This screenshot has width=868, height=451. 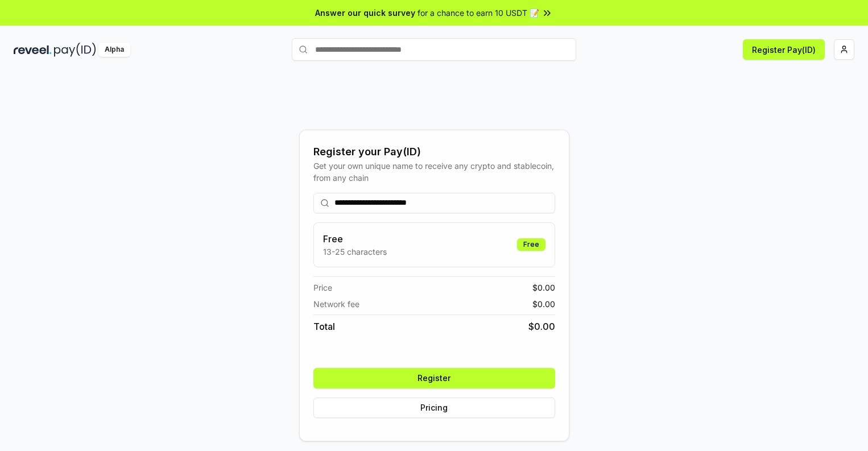 What do you see at coordinates (531, 245) in the screenshot?
I see `div: Free` at bounding box center [531, 245].